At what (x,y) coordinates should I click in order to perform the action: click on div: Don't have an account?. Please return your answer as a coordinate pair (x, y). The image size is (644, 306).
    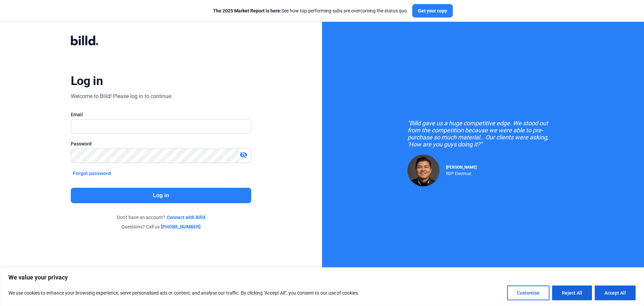
    Looking at the image, I should click on (161, 217).